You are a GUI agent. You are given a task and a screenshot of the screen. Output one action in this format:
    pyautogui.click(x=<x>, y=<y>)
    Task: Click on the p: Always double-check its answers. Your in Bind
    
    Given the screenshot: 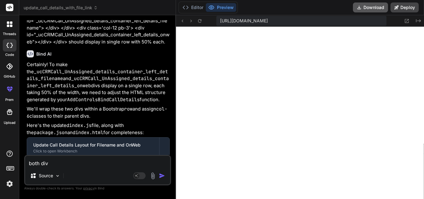 What is the action you would take?
    pyautogui.click(x=97, y=188)
    